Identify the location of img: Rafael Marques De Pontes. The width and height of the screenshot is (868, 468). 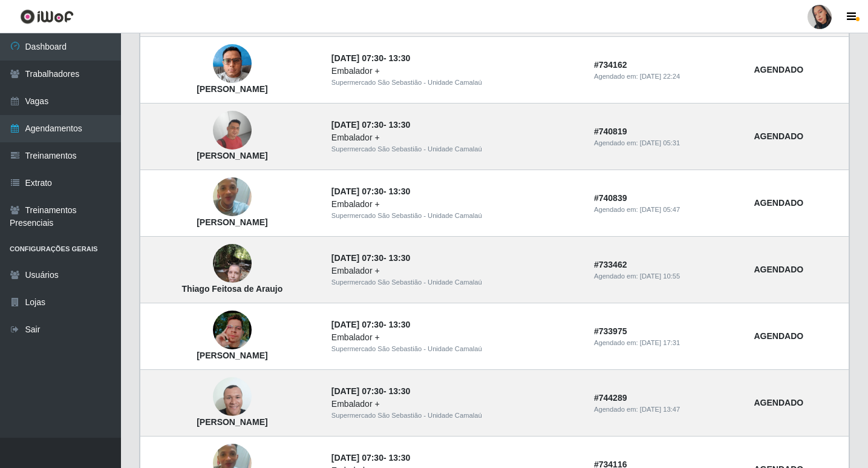
(232, 64).